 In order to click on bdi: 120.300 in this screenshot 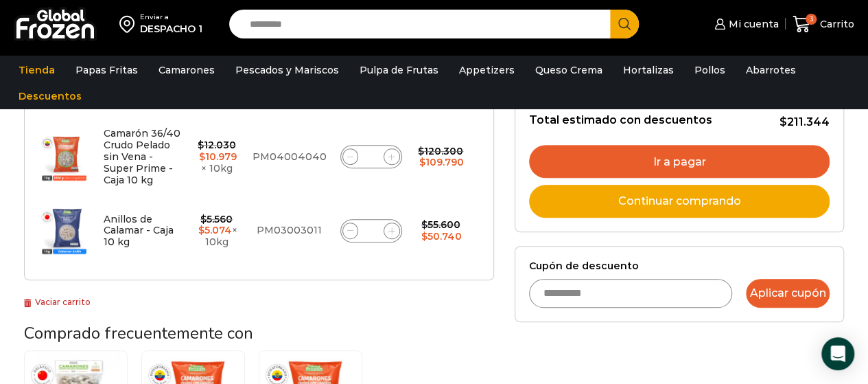, I will do `click(441, 151)`.